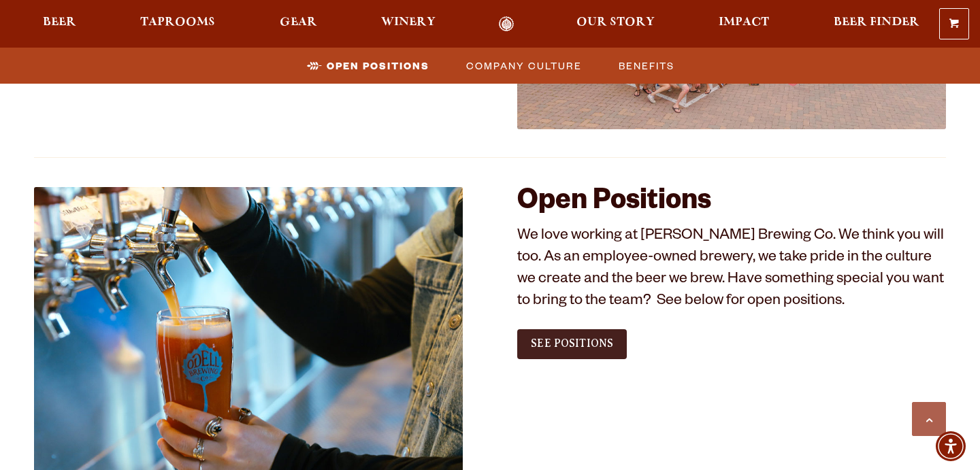 This screenshot has height=470, width=980. I want to click on span: Open Positions, so click(378, 66).